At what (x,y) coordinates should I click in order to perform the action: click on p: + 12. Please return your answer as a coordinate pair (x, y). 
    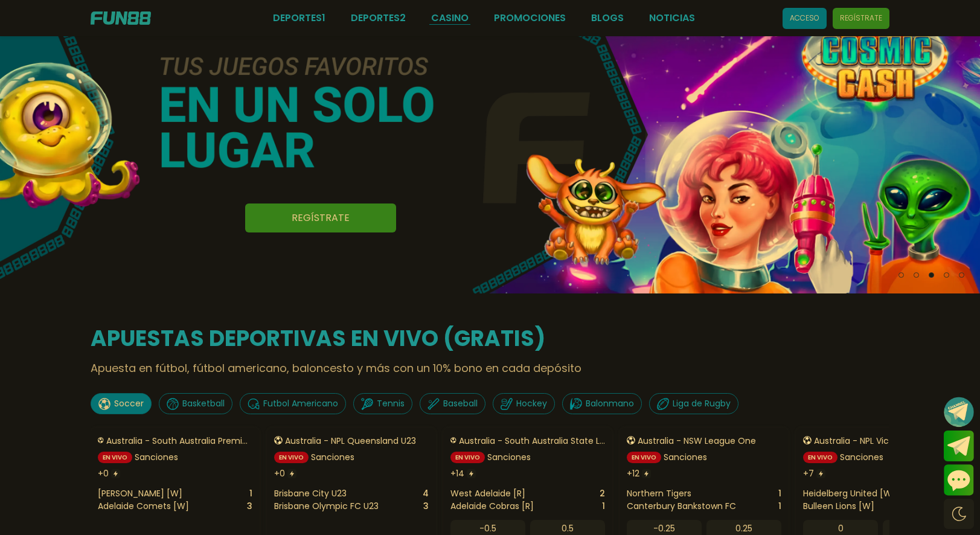
    Looking at the image, I should click on (632, 473).